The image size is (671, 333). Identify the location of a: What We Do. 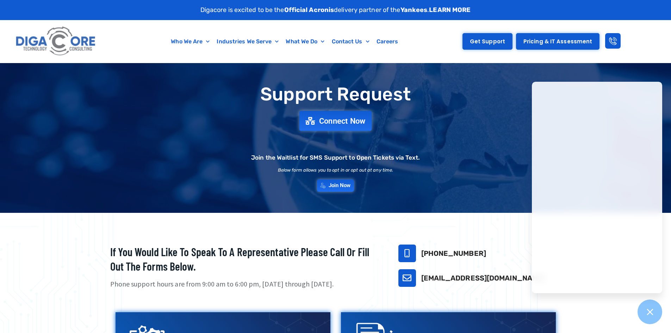
(305, 42).